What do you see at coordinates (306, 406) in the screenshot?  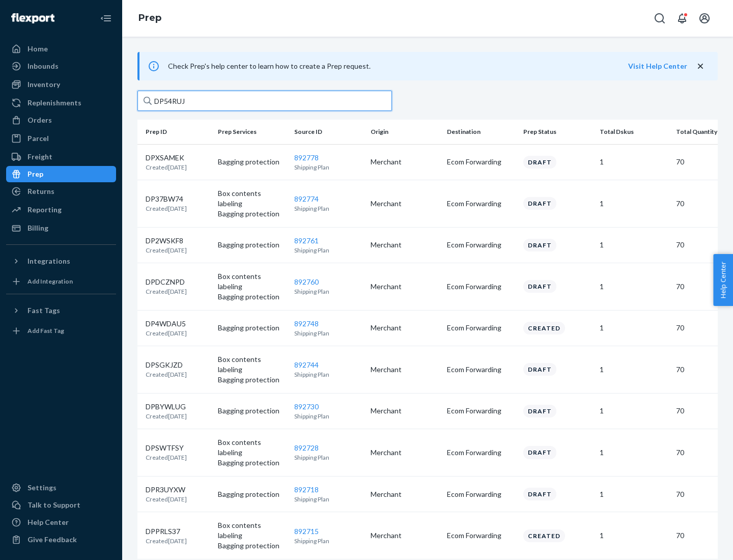 I see `a: 892730` at bounding box center [306, 406].